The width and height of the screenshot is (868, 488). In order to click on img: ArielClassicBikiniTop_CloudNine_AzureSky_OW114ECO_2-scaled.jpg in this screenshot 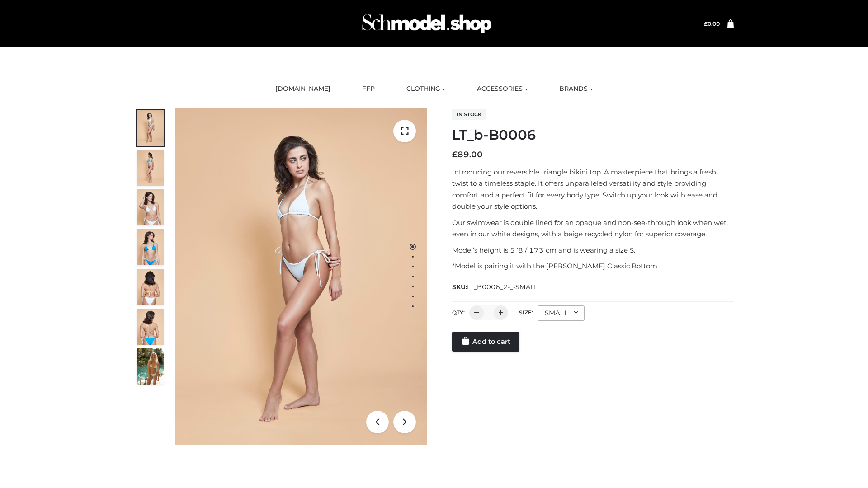, I will do `click(150, 168)`.